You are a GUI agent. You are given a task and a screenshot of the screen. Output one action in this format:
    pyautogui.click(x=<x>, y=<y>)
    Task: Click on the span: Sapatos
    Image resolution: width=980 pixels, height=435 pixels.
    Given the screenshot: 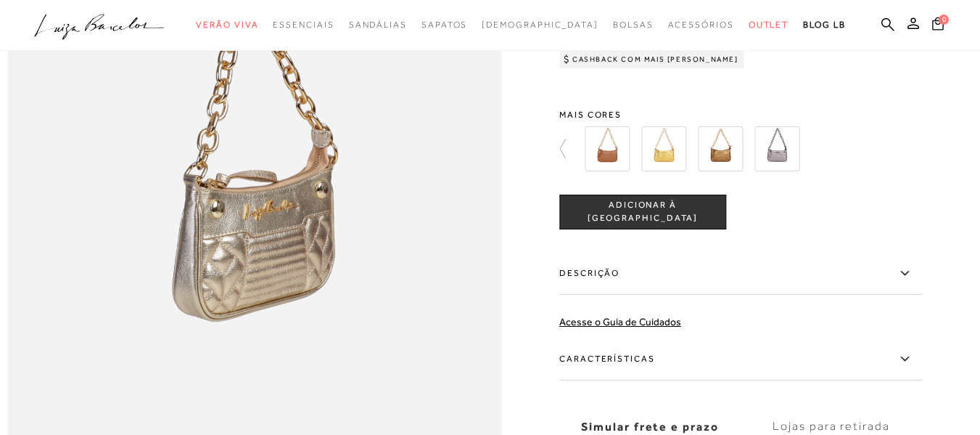 What is the action you would take?
    pyautogui.click(x=444, y=24)
    